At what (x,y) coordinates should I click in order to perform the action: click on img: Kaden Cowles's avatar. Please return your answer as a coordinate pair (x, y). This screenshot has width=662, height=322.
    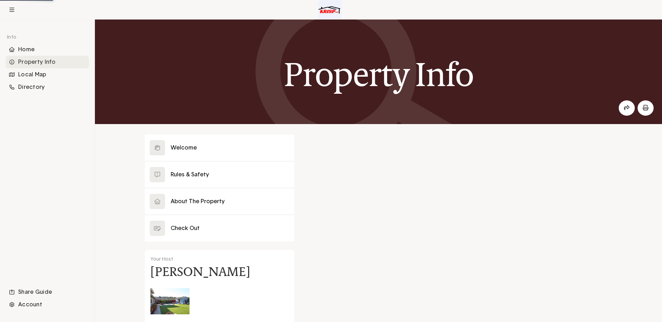
    Looking at the image, I should click on (170, 301).